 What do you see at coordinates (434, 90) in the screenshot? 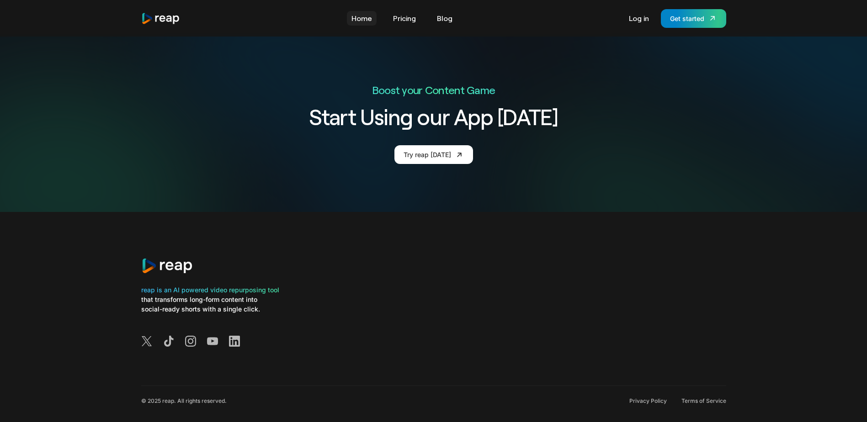
I see `p: Boost your Content Game` at bounding box center [434, 90].